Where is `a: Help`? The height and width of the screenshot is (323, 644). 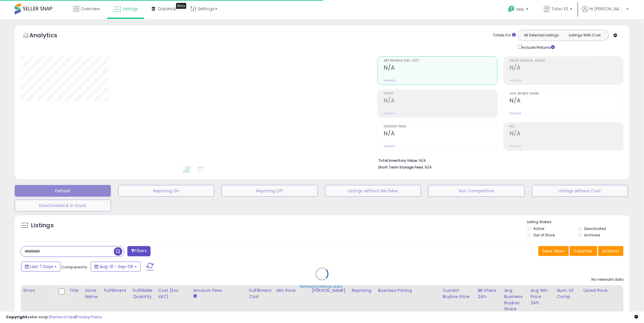
a: Help is located at coordinates (519, 10).